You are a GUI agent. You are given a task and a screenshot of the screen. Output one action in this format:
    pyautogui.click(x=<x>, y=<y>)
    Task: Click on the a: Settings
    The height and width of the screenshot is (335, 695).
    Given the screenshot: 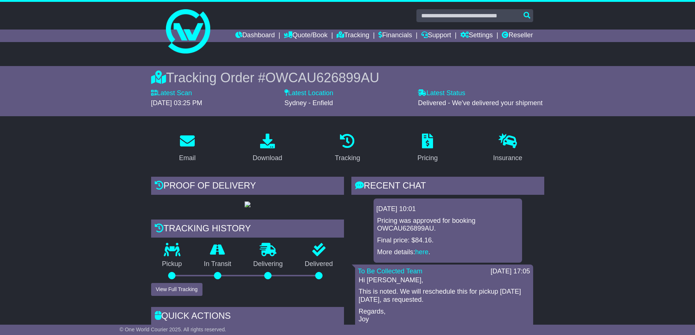 What is the action you would take?
    pyautogui.click(x=476, y=36)
    